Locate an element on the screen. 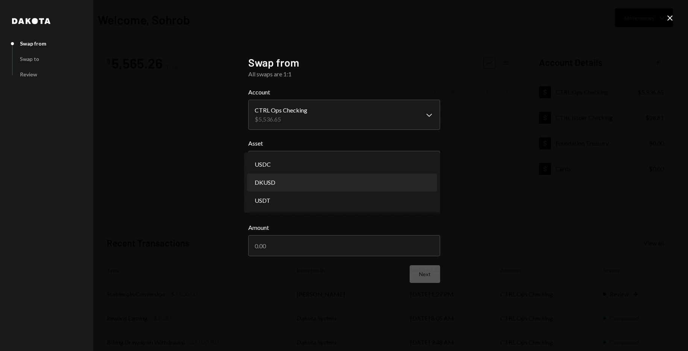 Image resolution: width=688 pixels, height=351 pixels. label: Asset is located at coordinates (344, 143).